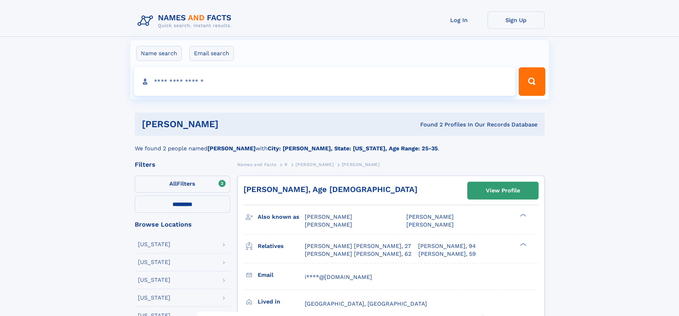  Describe the element at coordinates (532, 82) in the screenshot. I see `button: Search Button` at that location.